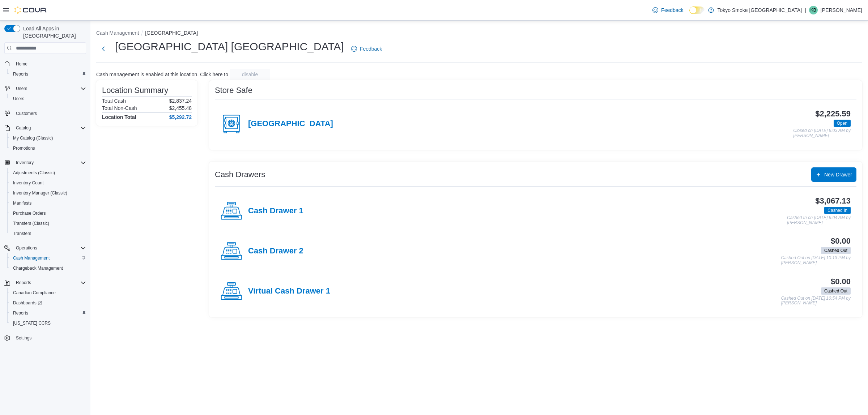 The image size is (868, 415). What do you see at coordinates (48, 223) in the screenshot?
I see `button: Transfers (Classic)` at bounding box center [48, 223].